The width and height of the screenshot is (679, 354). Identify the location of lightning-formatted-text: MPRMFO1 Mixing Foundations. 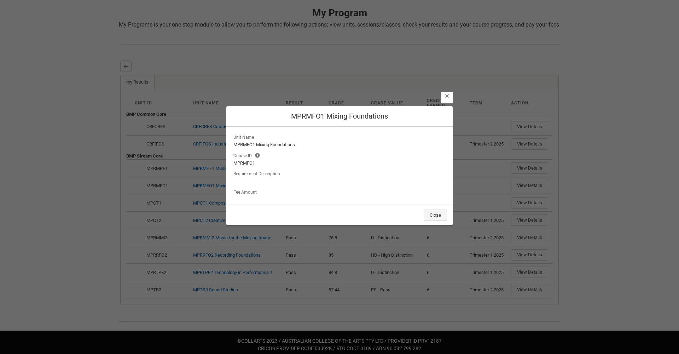
(340, 145).